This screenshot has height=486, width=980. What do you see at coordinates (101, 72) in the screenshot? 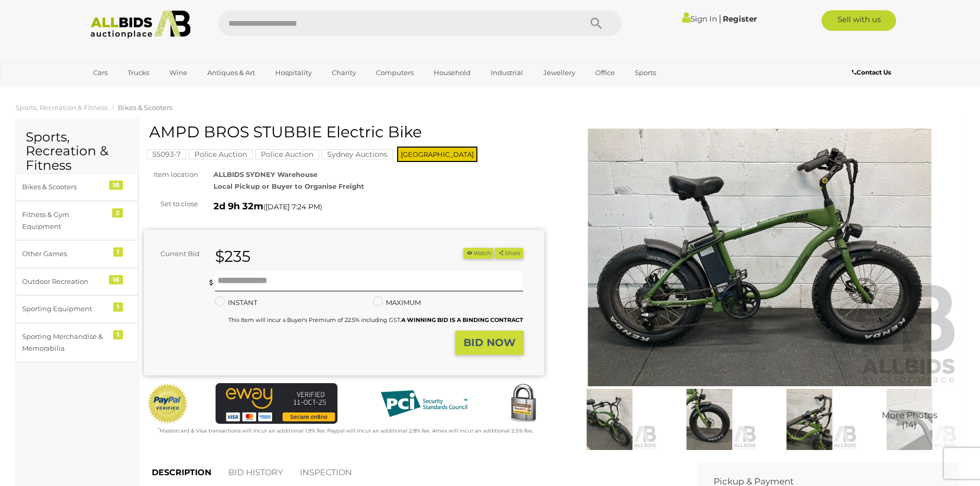
I see `a: Cars` at bounding box center [101, 72].